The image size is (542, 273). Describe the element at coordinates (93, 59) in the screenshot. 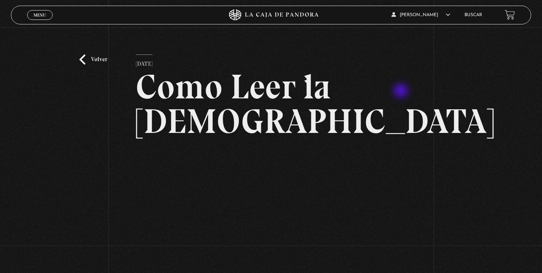

I see `a: Volver` at that location.